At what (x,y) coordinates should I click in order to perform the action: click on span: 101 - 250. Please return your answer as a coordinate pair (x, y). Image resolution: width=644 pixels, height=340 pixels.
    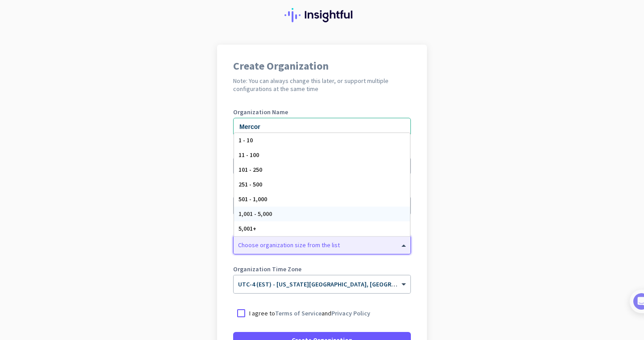
    Looking at the image, I should click on (250, 169).